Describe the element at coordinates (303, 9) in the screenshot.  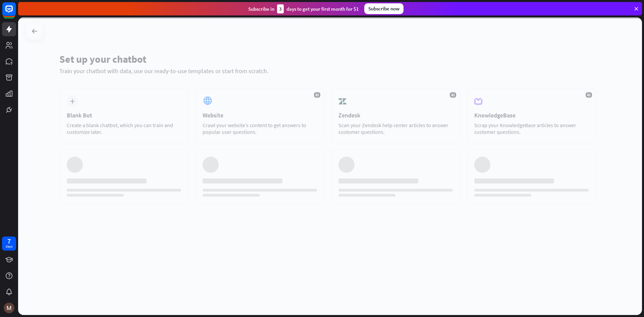
I see `div: Subscribe in days to get your first month for $1` at that location.